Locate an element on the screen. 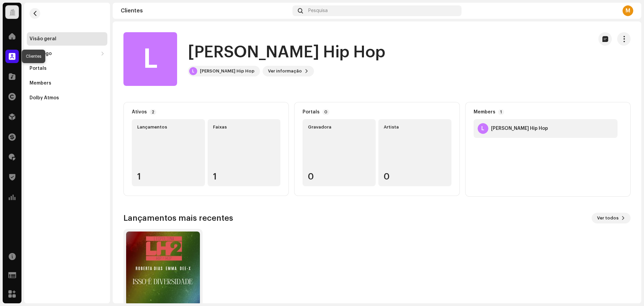 Image resolution: width=644 pixels, height=306 pixels. div: Catálogo is located at coordinates (41, 54).